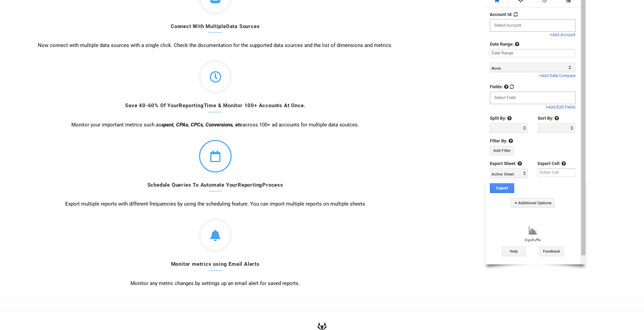  I want to click on p: Monitor your important metrics such as across 100+ ad accounts for multiple data soutces., so click(215, 125).